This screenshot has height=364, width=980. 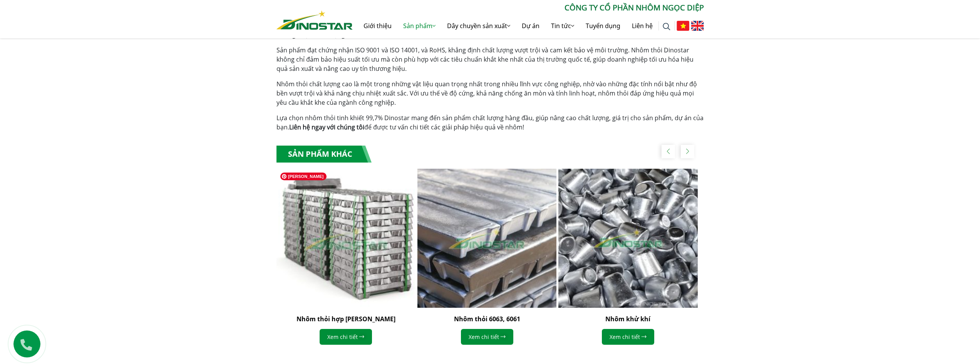 What do you see at coordinates (603, 26) in the screenshot?
I see `a: Tuyển dụng` at bounding box center [603, 26].